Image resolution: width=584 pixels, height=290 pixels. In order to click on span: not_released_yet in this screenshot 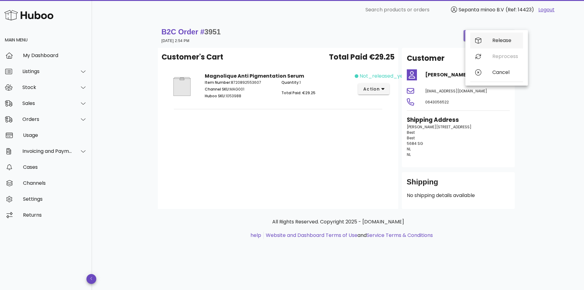, I will do `click(382, 76)`.